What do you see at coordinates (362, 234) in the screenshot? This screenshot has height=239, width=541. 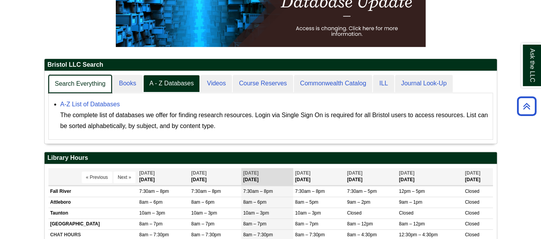 I see `span: 8am – 4:30pm` at bounding box center [362, 234].